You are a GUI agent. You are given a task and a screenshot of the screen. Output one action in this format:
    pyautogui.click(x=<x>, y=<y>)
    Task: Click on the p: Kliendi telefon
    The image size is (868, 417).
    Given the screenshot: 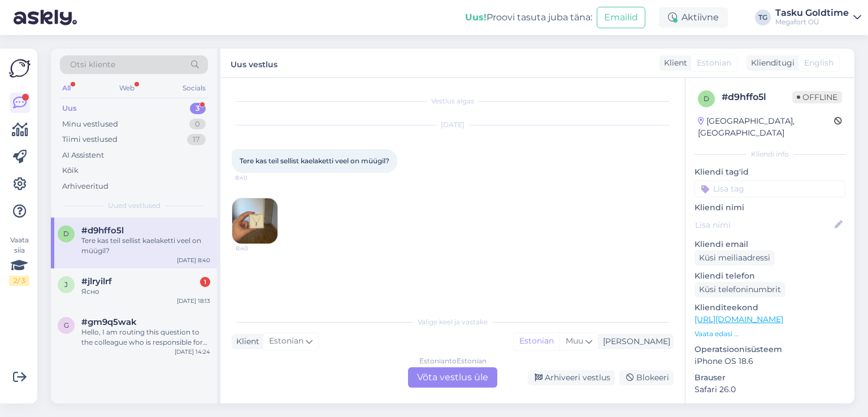 What is the action you would take?
    pyautogui.click(x=770, y=276)
    